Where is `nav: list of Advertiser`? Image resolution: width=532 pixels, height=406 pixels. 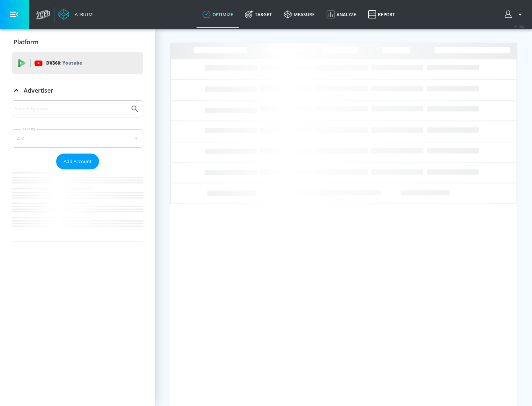 nav: list of Advertiser is located at coordinates (78, 205).